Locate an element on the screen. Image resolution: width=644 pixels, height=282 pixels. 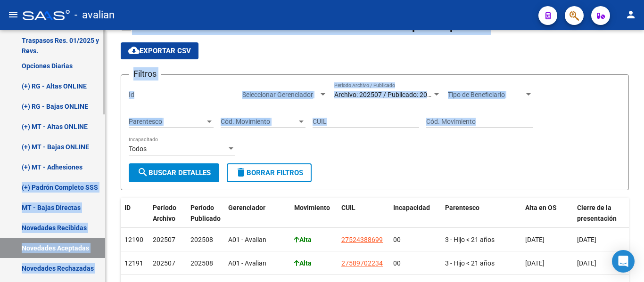
mat-icon: cloud_download is located at coordinates (134, 50).